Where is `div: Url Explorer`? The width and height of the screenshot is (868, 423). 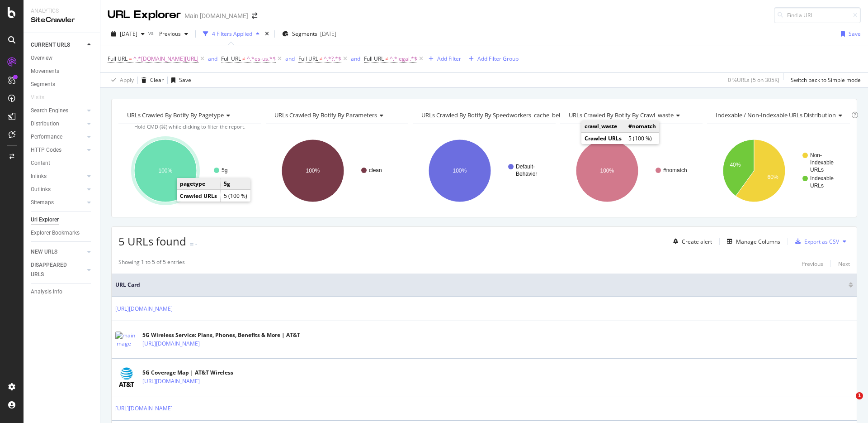 div: Url Explorer is located at coordinates (44, 220).